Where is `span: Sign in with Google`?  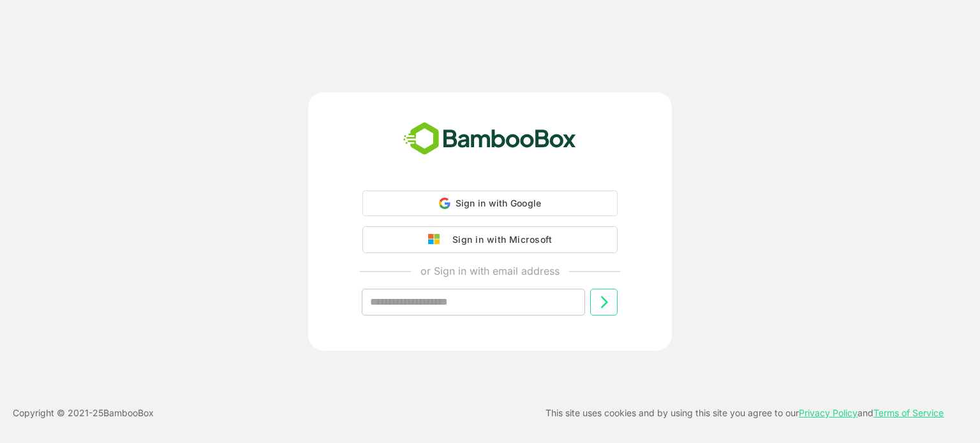 span: Sign in with Google is located at coordinates (498, 203).